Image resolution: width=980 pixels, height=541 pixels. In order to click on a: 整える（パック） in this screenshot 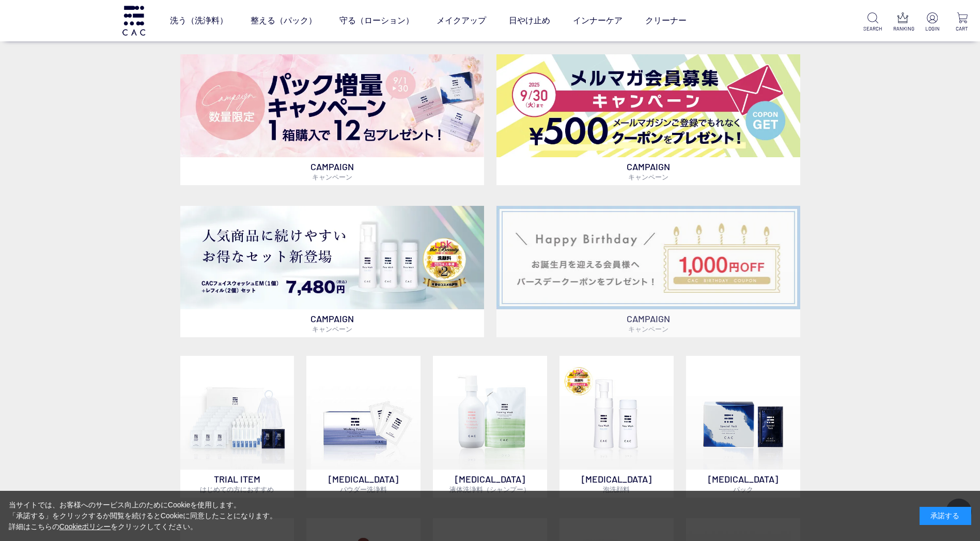, I will do `click(284, 21)`.